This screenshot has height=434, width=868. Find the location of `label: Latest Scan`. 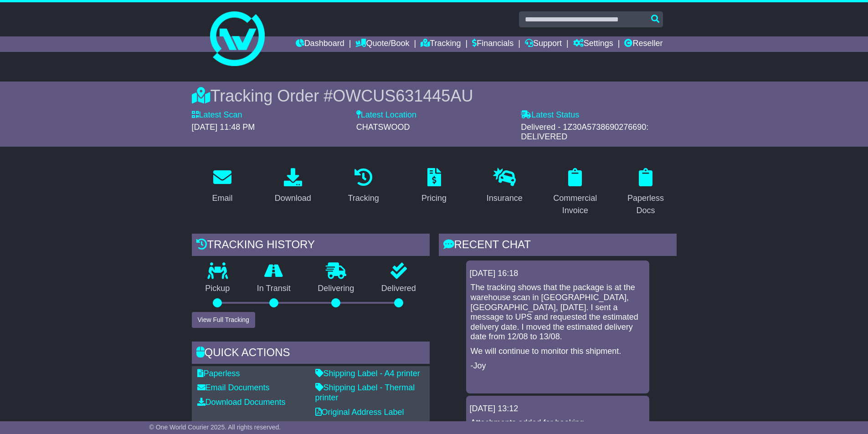

label: Latest Scan is located at coordinates (217, 115).